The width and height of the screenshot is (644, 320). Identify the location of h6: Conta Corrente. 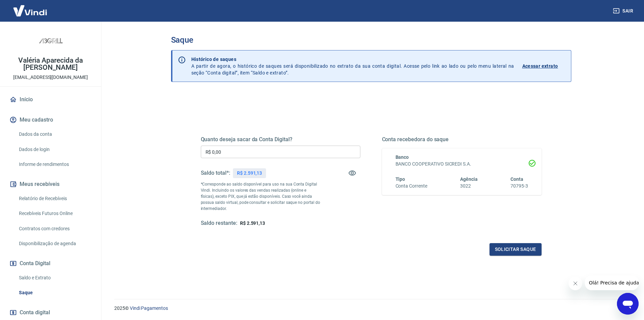
(412, 186).